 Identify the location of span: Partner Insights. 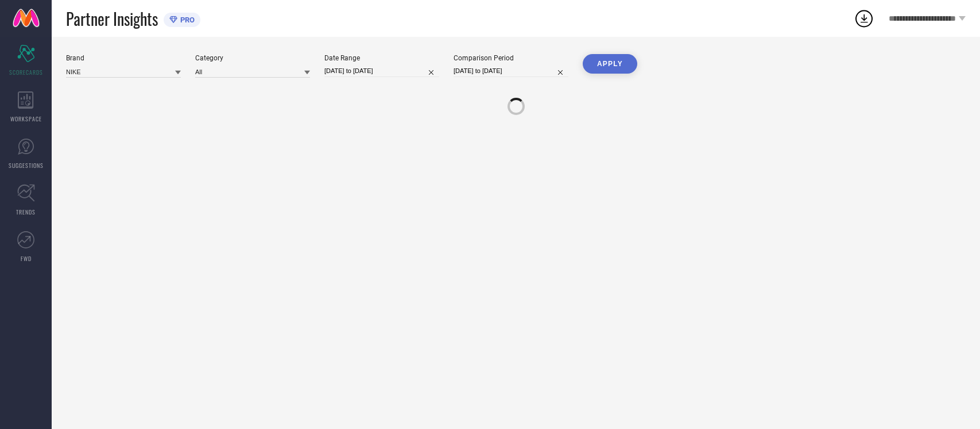
(112, 18).